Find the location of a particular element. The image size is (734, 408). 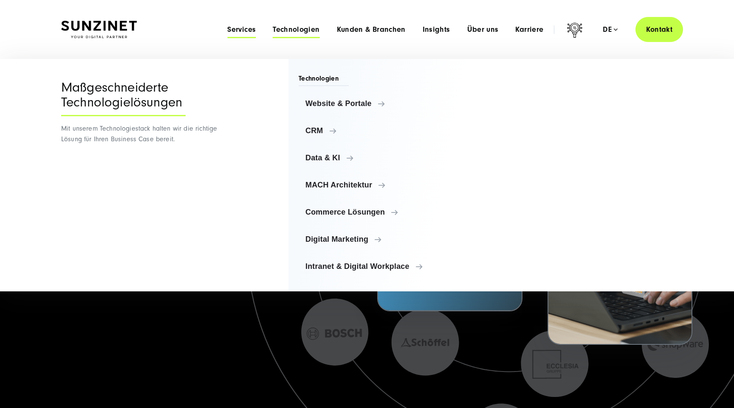

a: CRM is located at coordinates (389, 131).